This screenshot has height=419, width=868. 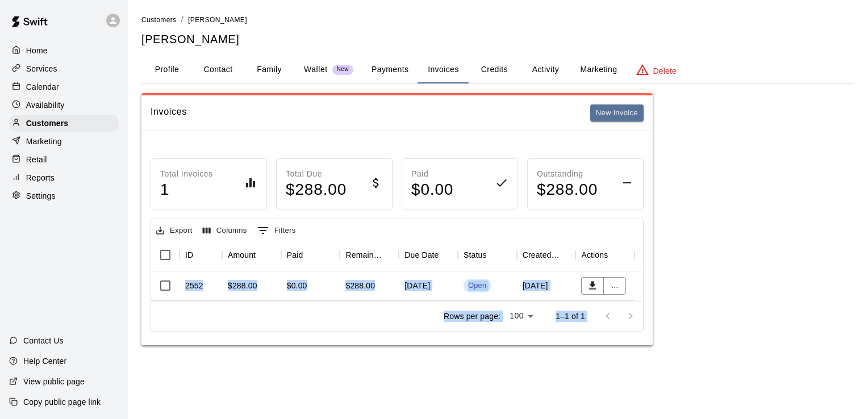 What do you see at coordinates (45, 362) in the screenshot?
I see `p: Help Center` at bounding box center [45, 362].